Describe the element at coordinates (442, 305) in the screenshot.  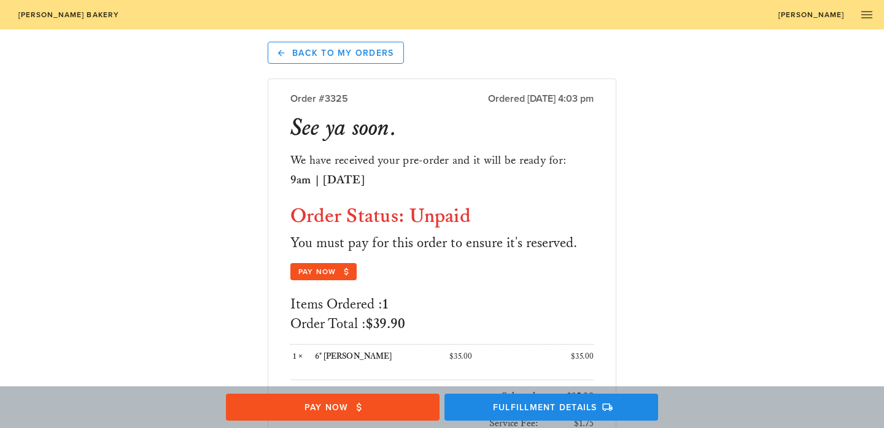
I see `div: Items Ordered :` at that location.